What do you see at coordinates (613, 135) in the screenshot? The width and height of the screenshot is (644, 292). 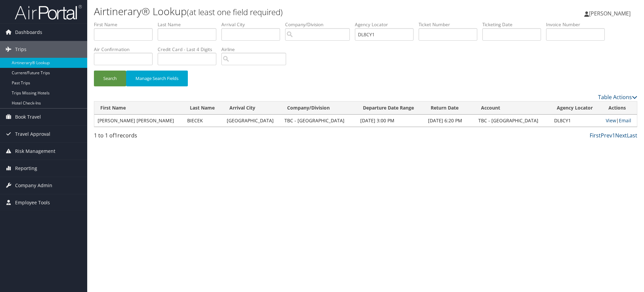 I see `a: 1` at bounding box center [613, 135].